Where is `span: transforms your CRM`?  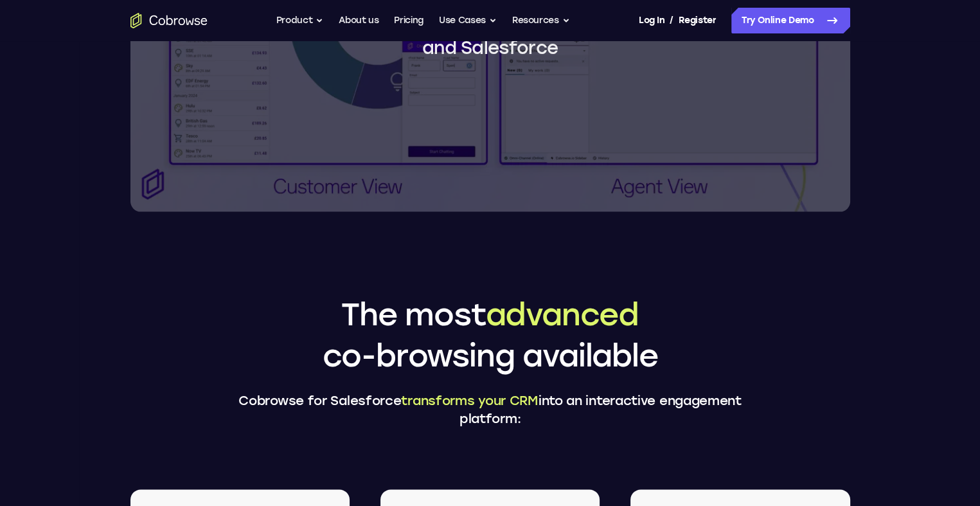 span: transforms your CRM is located at coordinates (469, 401).